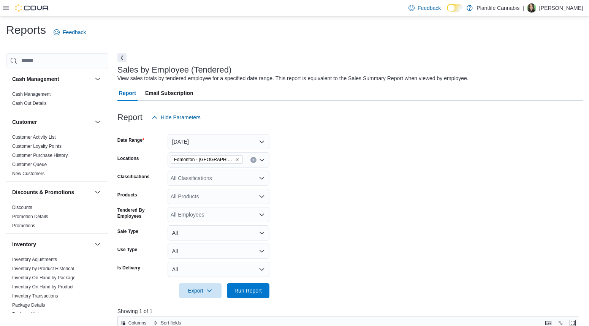 This screenshot has height=326, width=589. I want to click on span: Customer Activity List, so click(34, 137).